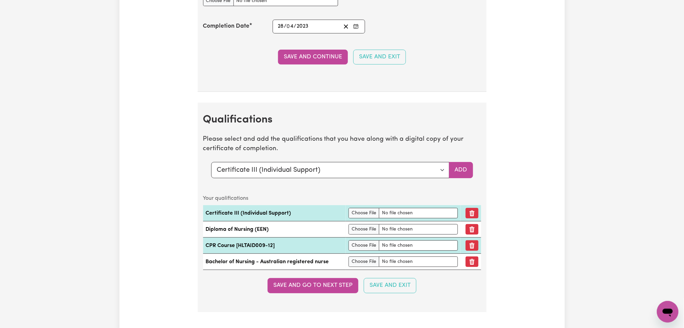 This screenshot has width=684, height=328. Describe the element at coordinates (342, 120) in the screenshot. I see `h2: Qualifications` at that location.